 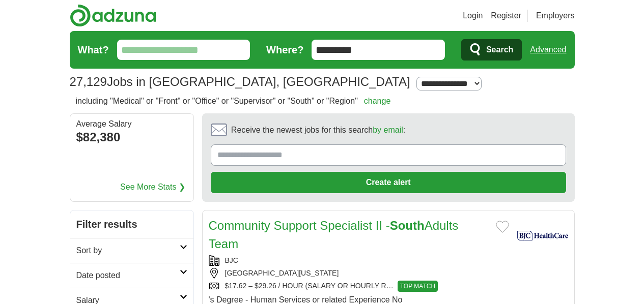 I want to click on button: Add to favorite jobs, so click(x=503, y=227).